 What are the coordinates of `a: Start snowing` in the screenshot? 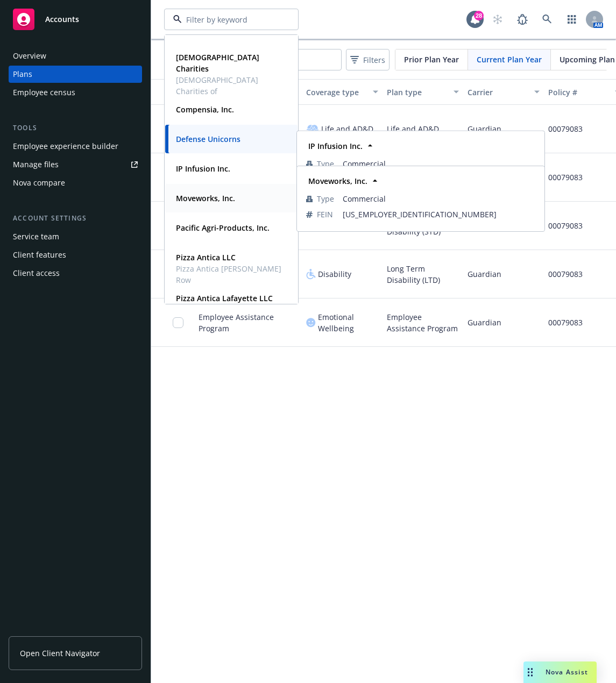 It's located at (498, 19).